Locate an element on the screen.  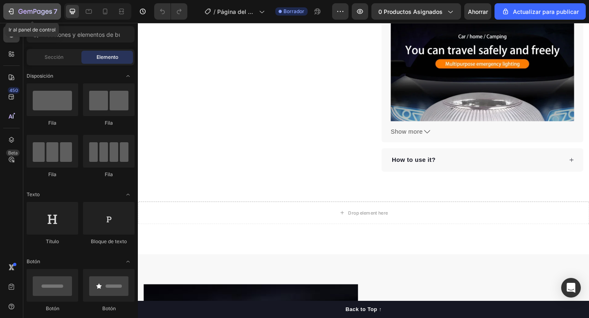
font: 450 is located at coordinates (14, 90).